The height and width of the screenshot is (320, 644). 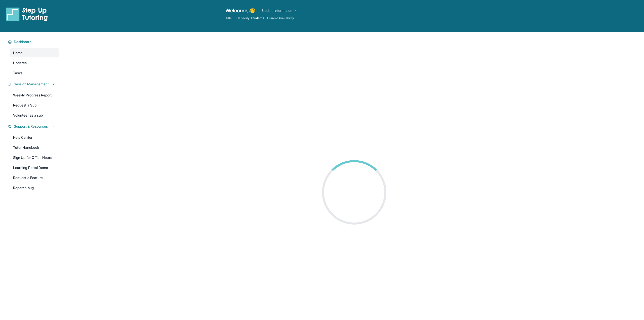 I want to click on a: Request a Feature, so click(x=35, y=178).